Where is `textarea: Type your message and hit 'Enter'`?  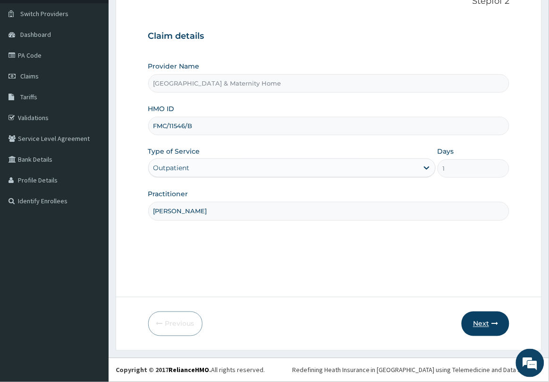
textarea: Type your message and hit 'Enter' is located at coordinates (92, 274).